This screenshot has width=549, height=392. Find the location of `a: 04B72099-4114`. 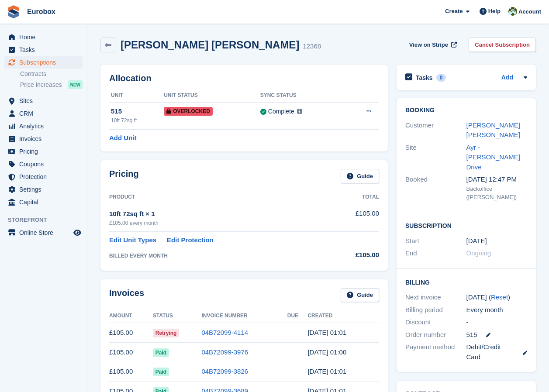

a: 04B72099-4114 is located at coordinates (225, 332).